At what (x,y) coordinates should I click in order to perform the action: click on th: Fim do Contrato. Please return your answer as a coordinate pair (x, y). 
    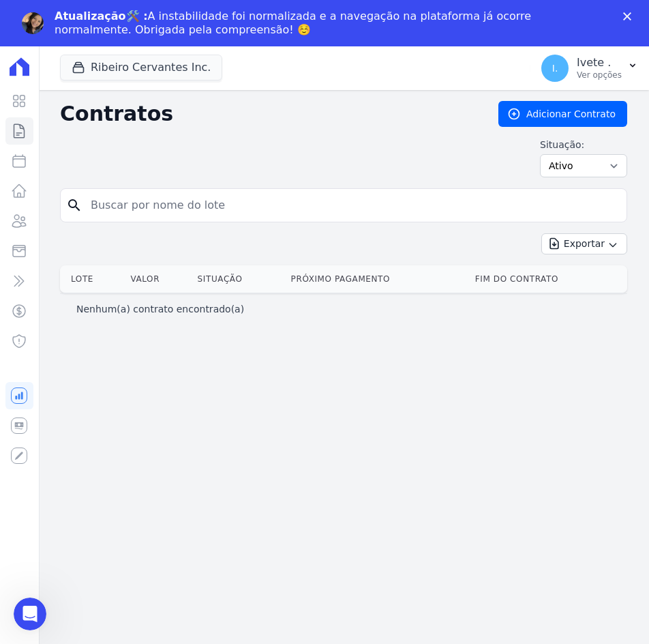
    Looking at the image, I should click on (548, 279).